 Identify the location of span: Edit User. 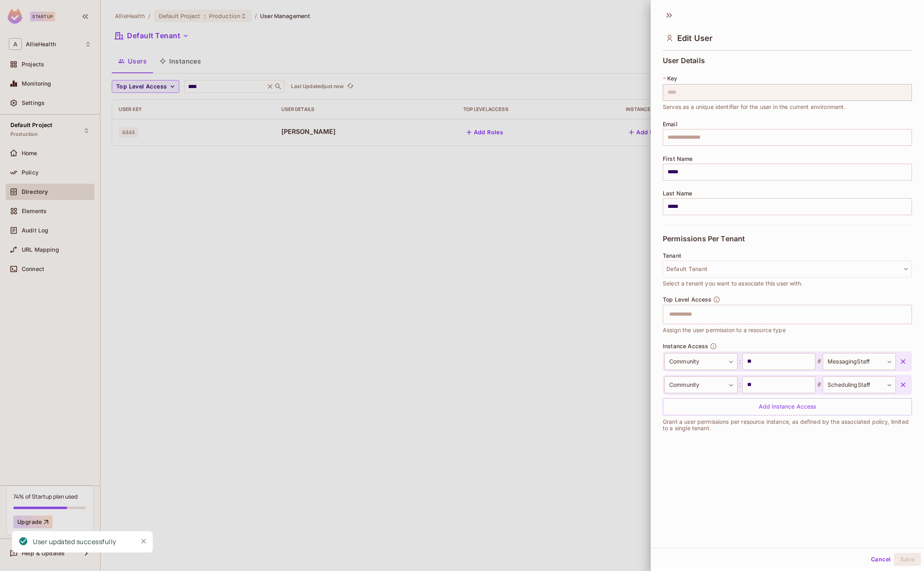
(695, 38).